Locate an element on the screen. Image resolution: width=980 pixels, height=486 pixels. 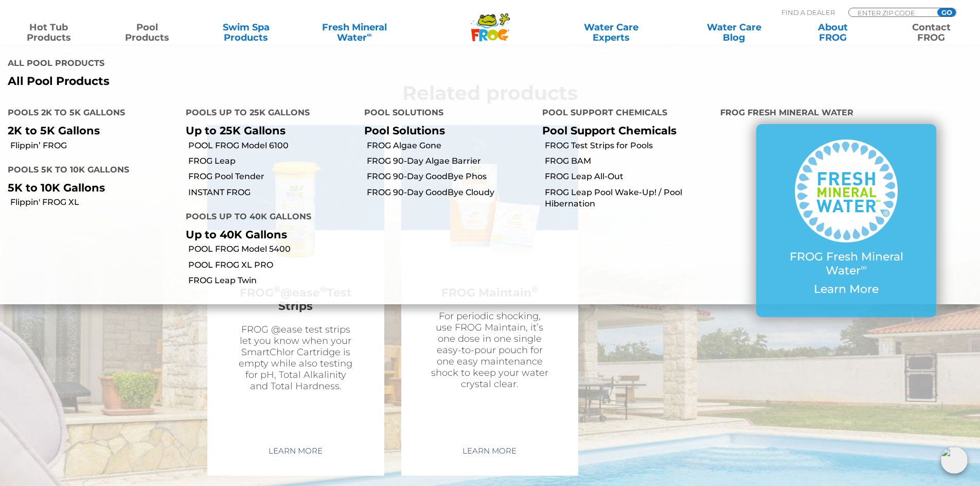
a: INSTANT FROG is located at coordinates (272, 193).